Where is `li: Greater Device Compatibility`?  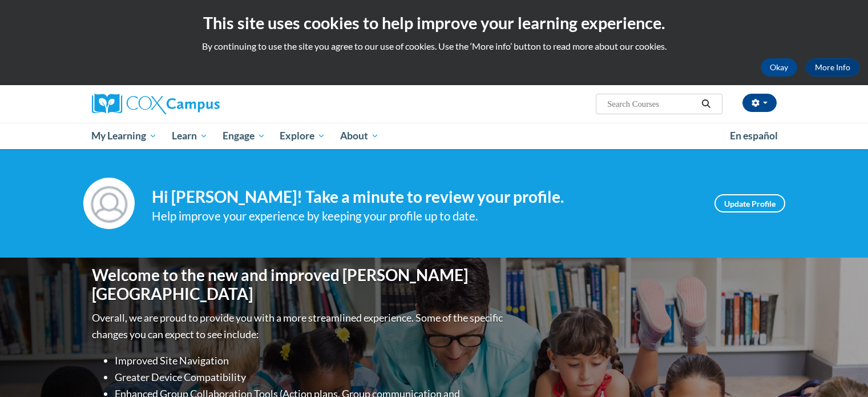
li: Greater Device Compatibility is located at coordinates (310, 377).